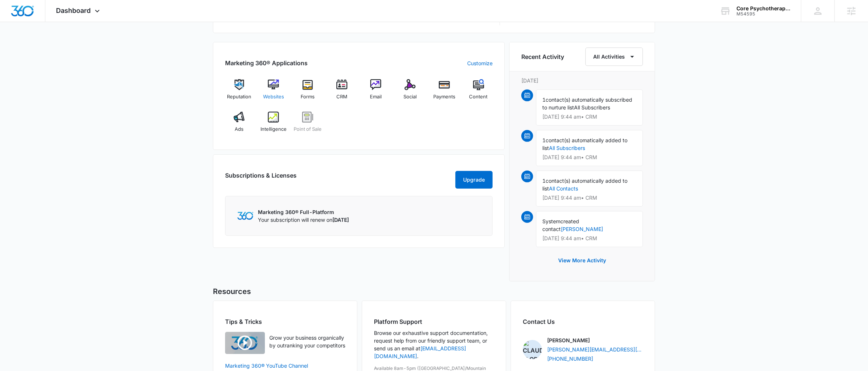 The image size is (868, 371). I want to click on button: All Activities, so click(615, 57).